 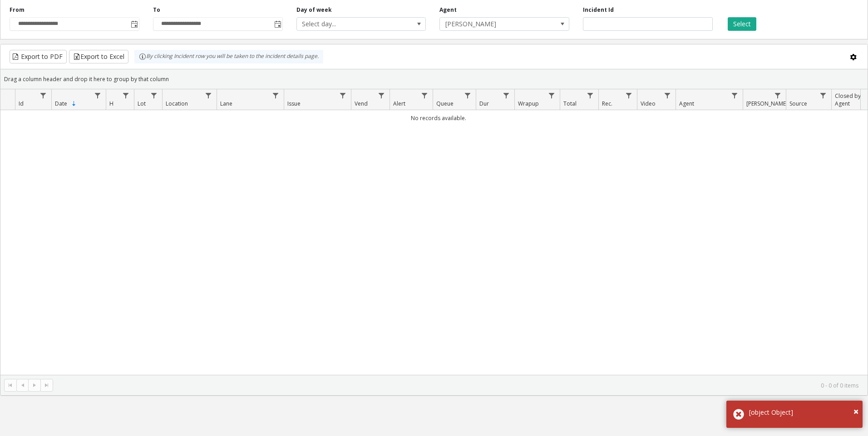 I want to click on a: Queue Filter Menu, so click(x=467, y=95).